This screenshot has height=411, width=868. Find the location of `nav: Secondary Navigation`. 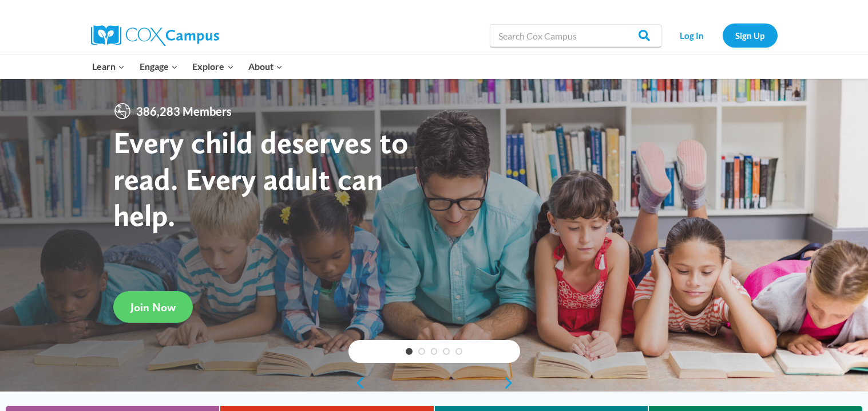

nav: Secondary Navigation is located at coordinates (722, 35).